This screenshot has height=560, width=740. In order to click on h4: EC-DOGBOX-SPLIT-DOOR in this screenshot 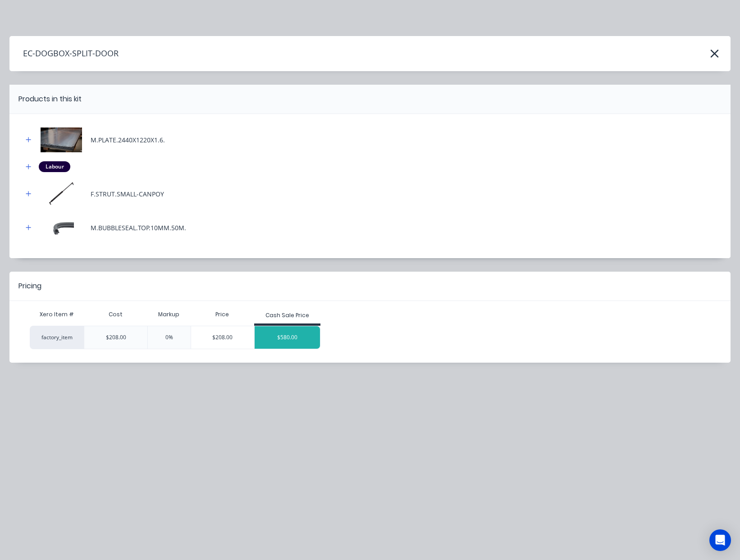, I will do `click(64, 54)`.